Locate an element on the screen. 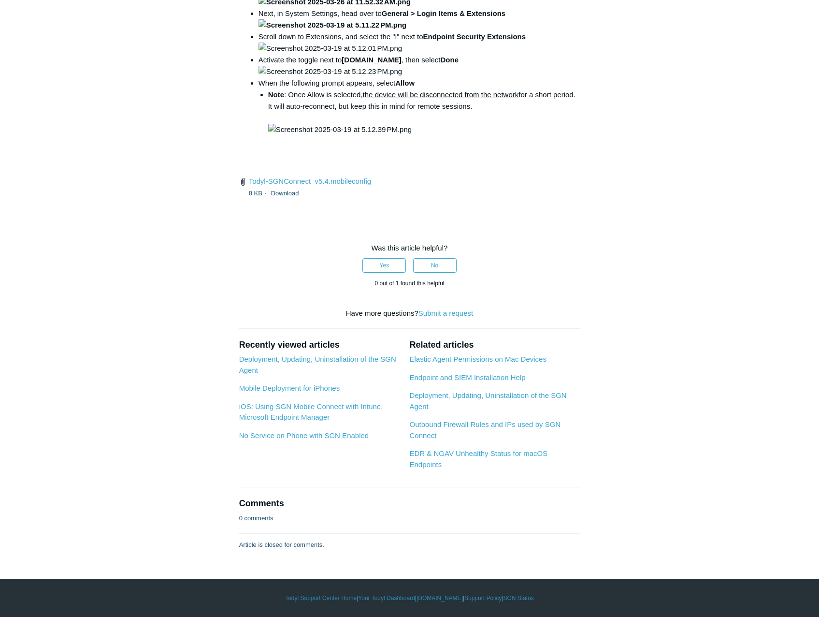 This screenshot has height=617, width=819. h2: Recently viewed articles is located at coordinates (319, 345).